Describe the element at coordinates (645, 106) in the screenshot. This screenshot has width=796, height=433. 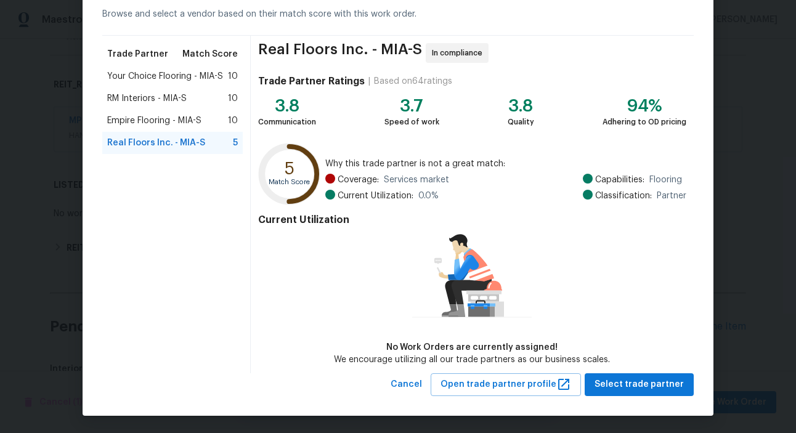
I see `div: 94%` at that location.